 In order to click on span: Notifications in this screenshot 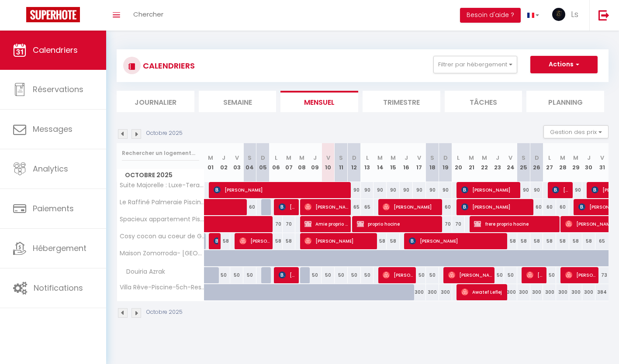, I will do `click(58, 288)`.